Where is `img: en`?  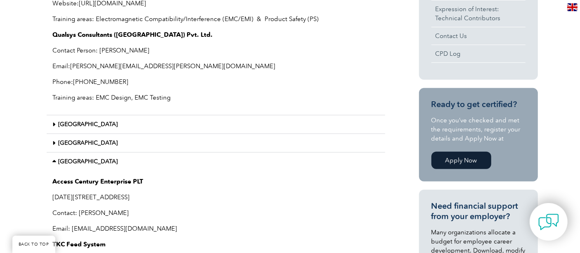 img: en is located at coordinates (572, 7).